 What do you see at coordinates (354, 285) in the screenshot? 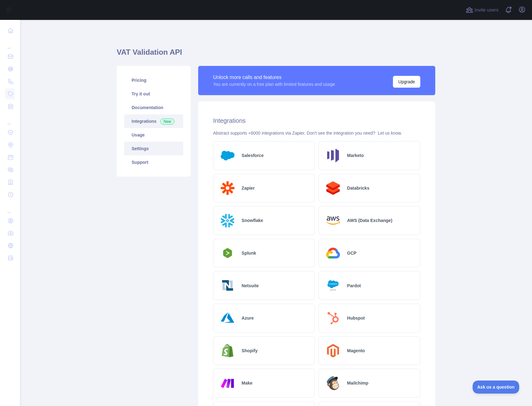
I see `h2: Pardot` at bounding box center [354, 285].